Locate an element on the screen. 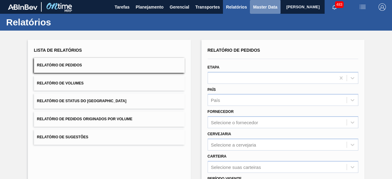  button: Relatório de Pedidos Originados por Volume is located at coordinates (109, 119).